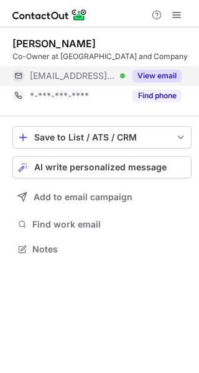 This screenshot has height=373, width=199. Describe the element at coordinates (83, 197) in the screenshot. I see `span: Add to email campaign` at that location.